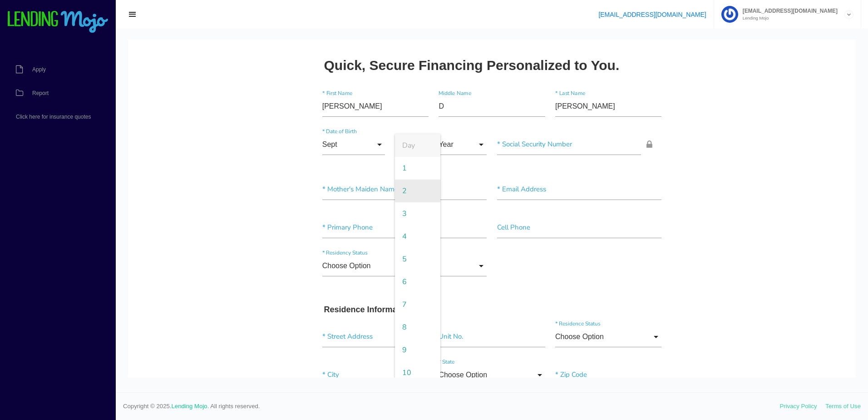  I want to click on span: Day, so click(290, 106).